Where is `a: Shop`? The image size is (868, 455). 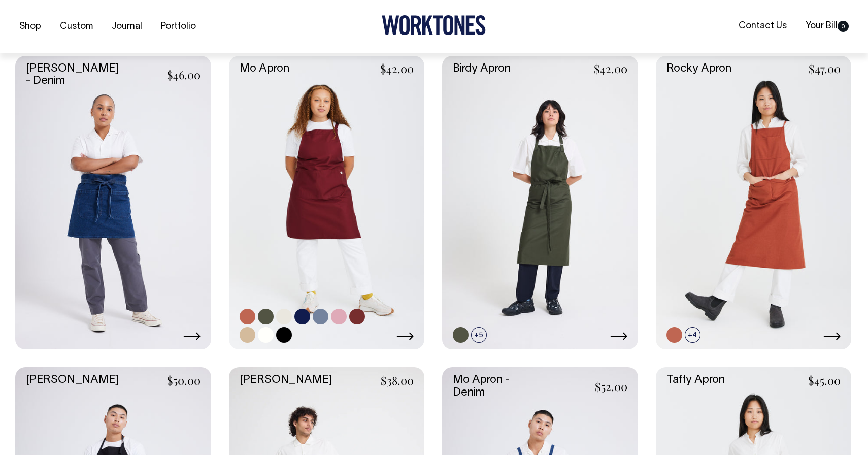 a: Shop is located at coordinates (30, 26).